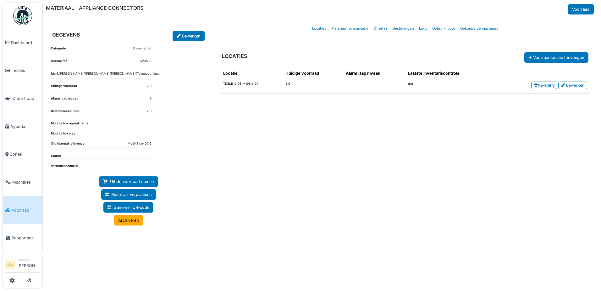 The image size is (601, 291). What do you see at coordinates (151, 166) in the screenshot?
I see `dd: 1` at bounding box center [151, 166].